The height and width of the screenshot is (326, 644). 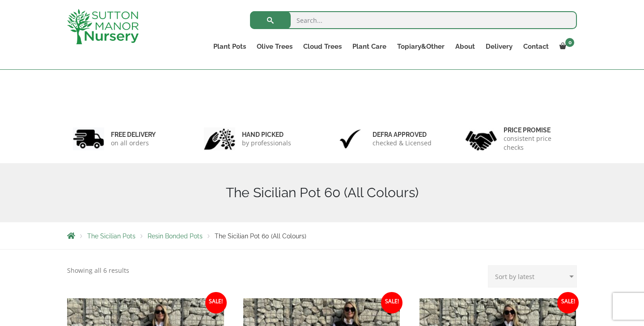 What do you see at coordinates (260, 236) in the screenshot?
I see `span: The Sicilian Pot 60 (All Colours)` at bounding box center [260, 236].